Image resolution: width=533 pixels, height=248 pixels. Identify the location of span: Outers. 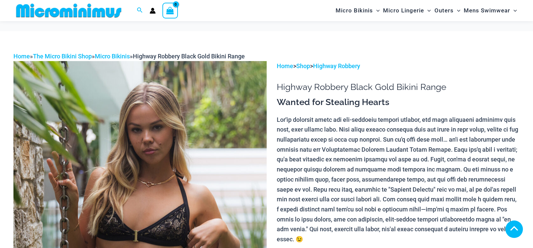
(444, 10).